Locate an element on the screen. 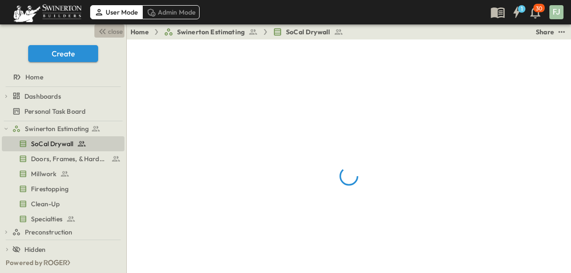 The image size is (571, 273). a: Clean-Up is located at coordinates (62, 204).